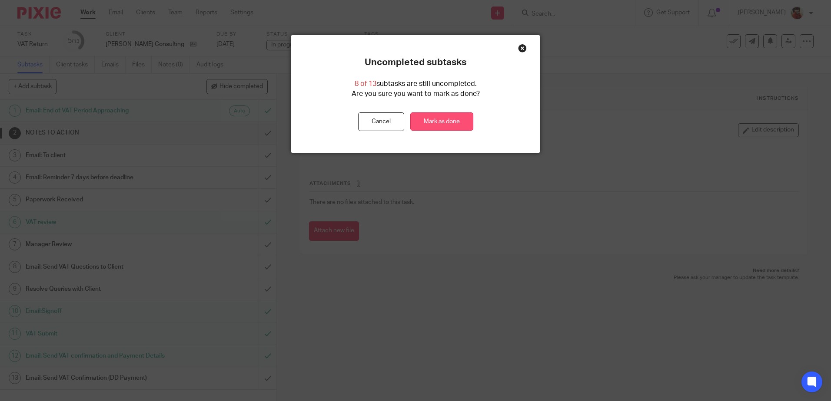 This screenshot has height=401, width=831. What do you see at coordinates (381, 122) in the screenshot?
I see `button: Cancel` at bounding box center [381, 122].